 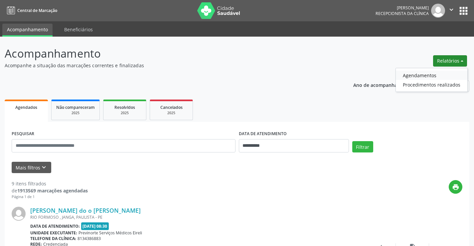 I want to click on span: Agendados, so click(x=26, y=107).